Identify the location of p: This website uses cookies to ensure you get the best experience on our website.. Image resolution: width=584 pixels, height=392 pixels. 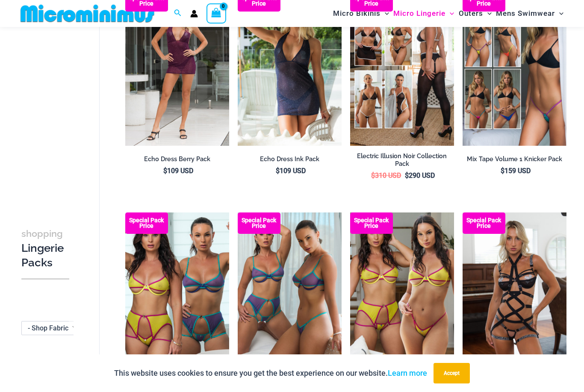
(270, 373).